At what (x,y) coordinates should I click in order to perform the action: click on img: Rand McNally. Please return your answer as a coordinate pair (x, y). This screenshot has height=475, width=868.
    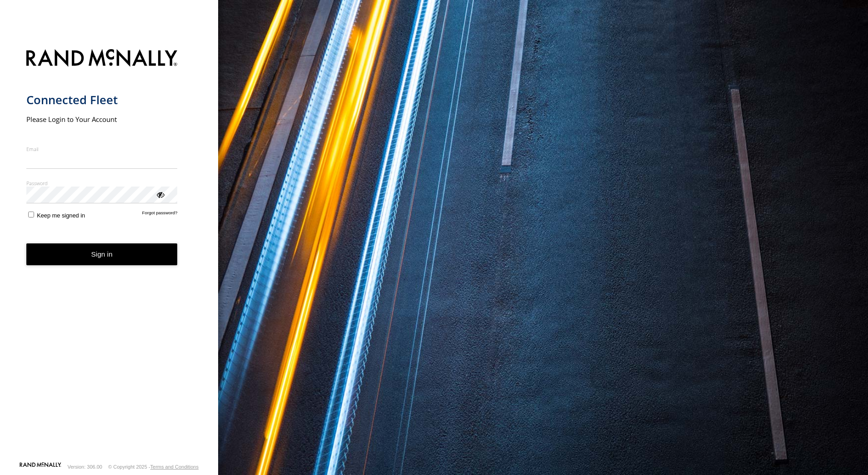
    Looking at the image, I should click on (101, 59).